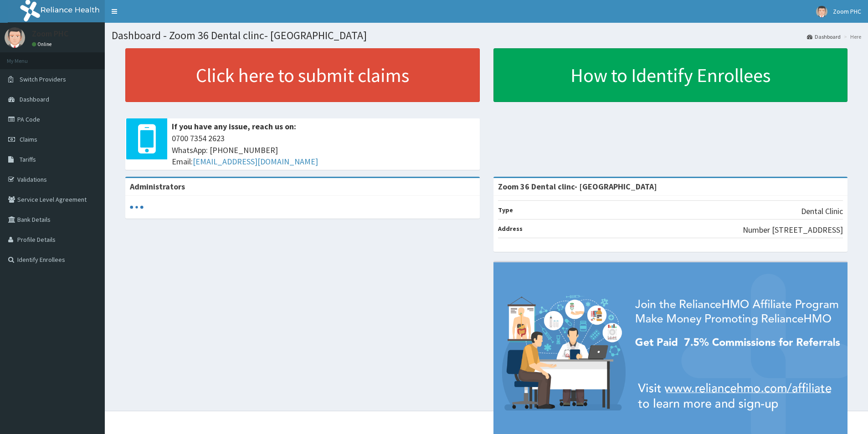  What do you see at coordinates (137, 207) in the screenshot?
I see `svg: audio-loading` at bounding box center [137, 207].